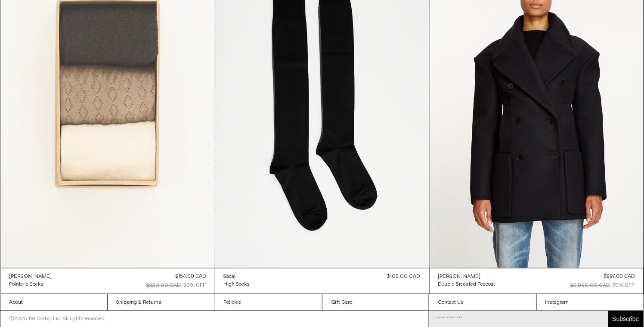 The image size is (644, 327). Describe the element at coordinates (375, 302) in the screenshot. I see `a: Gift Card` at that location.